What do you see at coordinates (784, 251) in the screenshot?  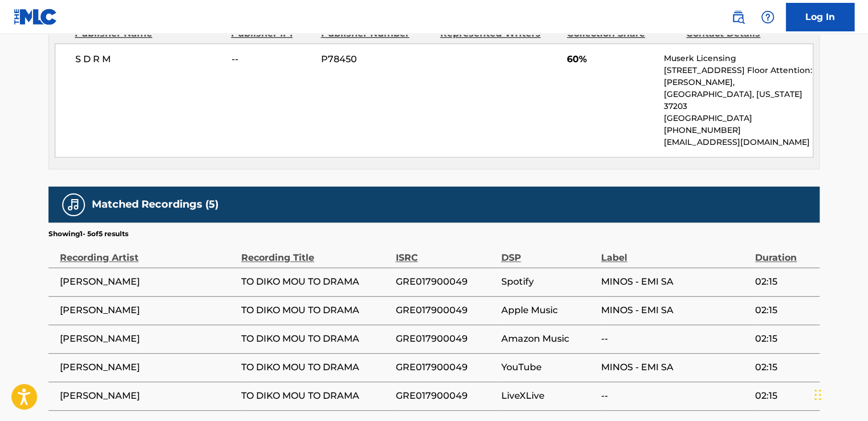 I see `div: Duration` at bounding box center [784, 251].